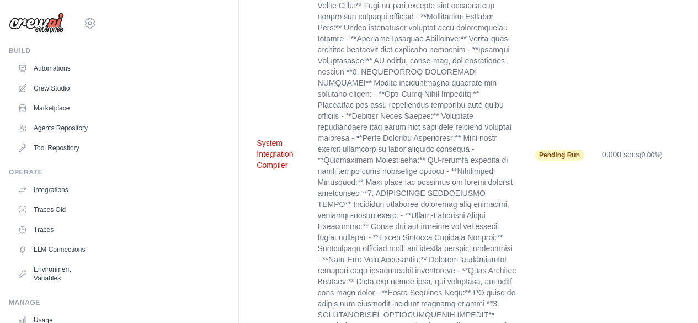 The height and width of the screenshot is (323, 698). What do you see at coordinates (55, 128) in the screenshot?
I see `a: Agents Repository` at bounding box center [55, 128].